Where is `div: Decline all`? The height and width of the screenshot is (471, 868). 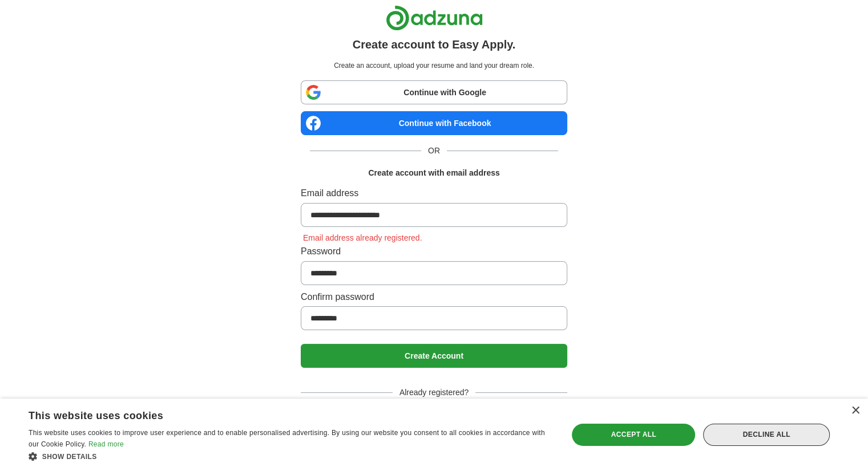 div: Decline all is located at coordinates (766, 434).